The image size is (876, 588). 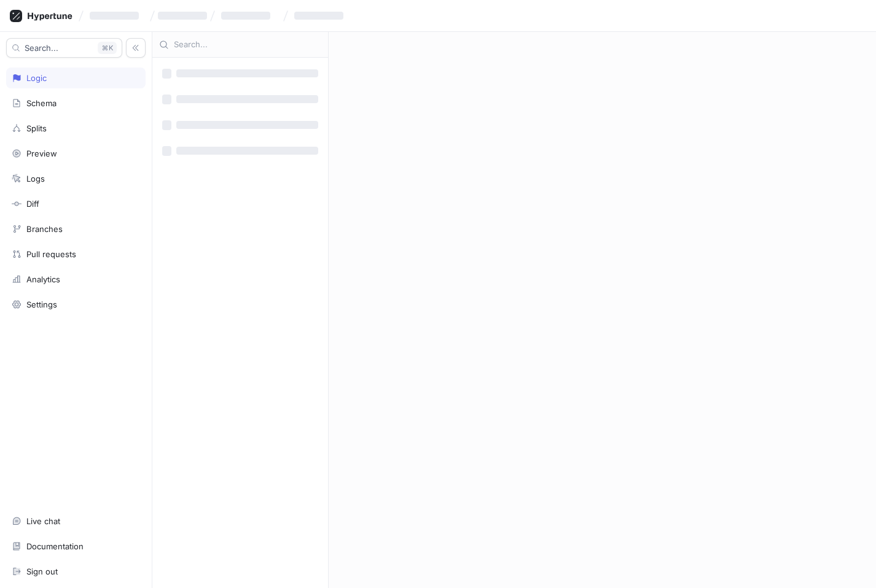 I want to click on div: Documentation, so click(x=55, y=546).